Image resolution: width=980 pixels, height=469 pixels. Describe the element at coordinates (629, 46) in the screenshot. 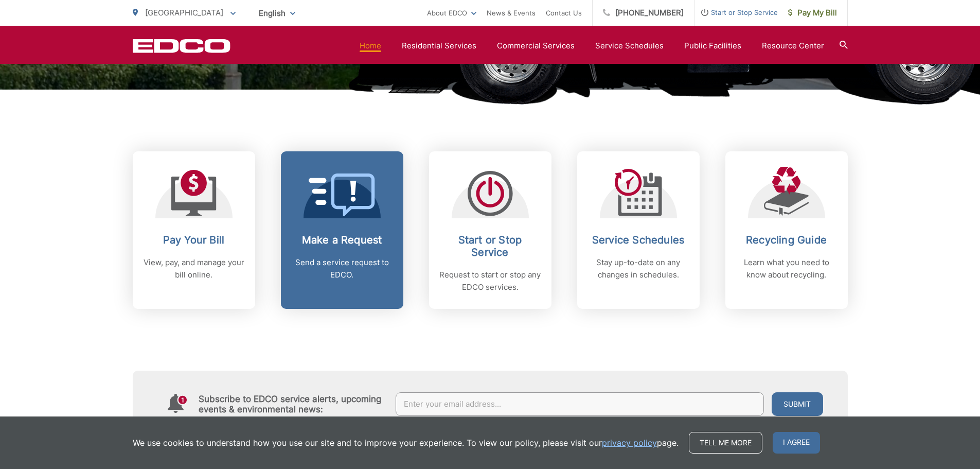

I see `a: Service Schedules` at that location.